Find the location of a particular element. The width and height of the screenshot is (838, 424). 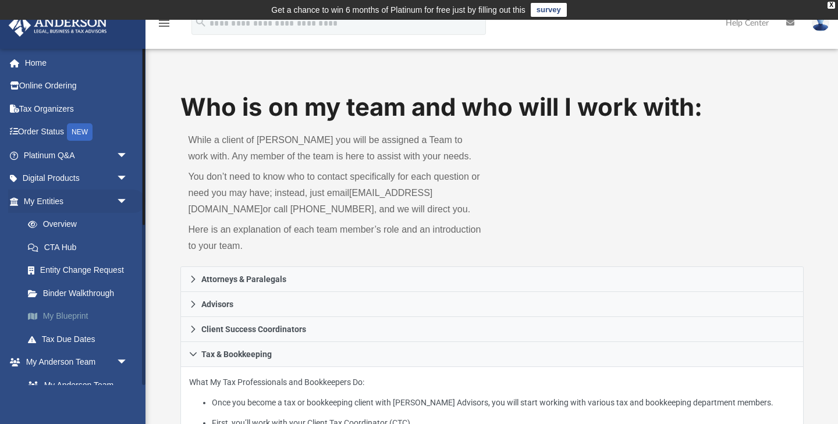

h1: Who is on my team and who will I work with: is located at coordinates (492, 107).